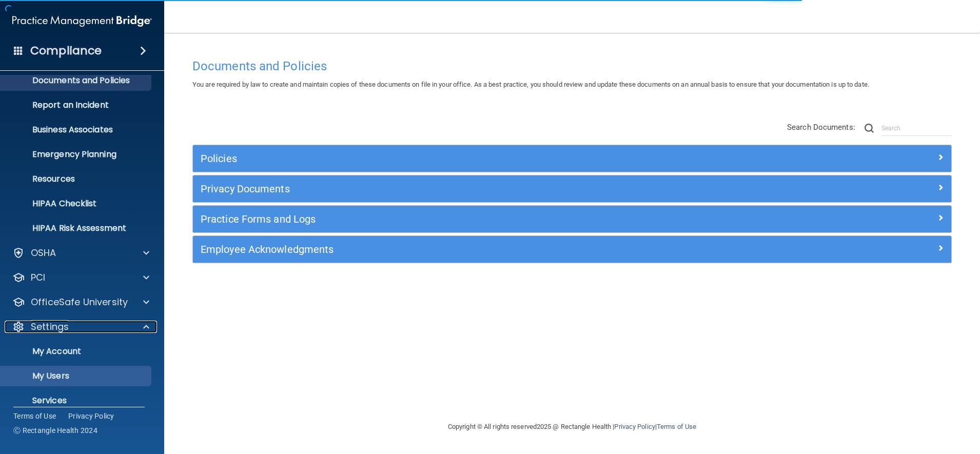 The image size is (980, 454). Describe the element at coordinates (38, 278) in the screenshot. I see `p: PCI` at that location.